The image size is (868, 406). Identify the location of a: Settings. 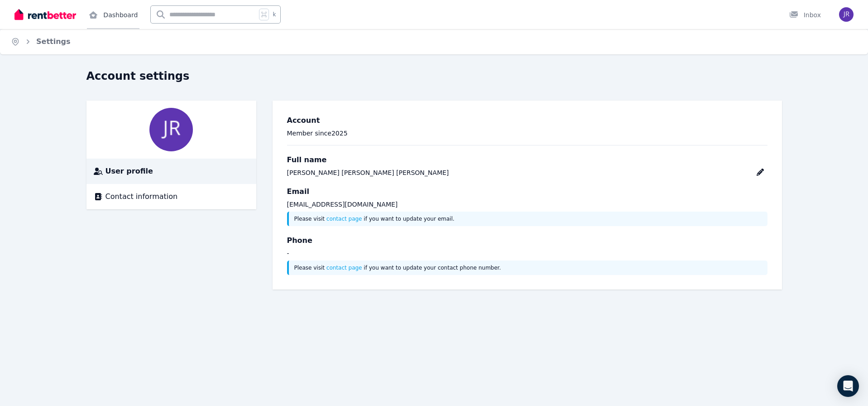
(53, 41).